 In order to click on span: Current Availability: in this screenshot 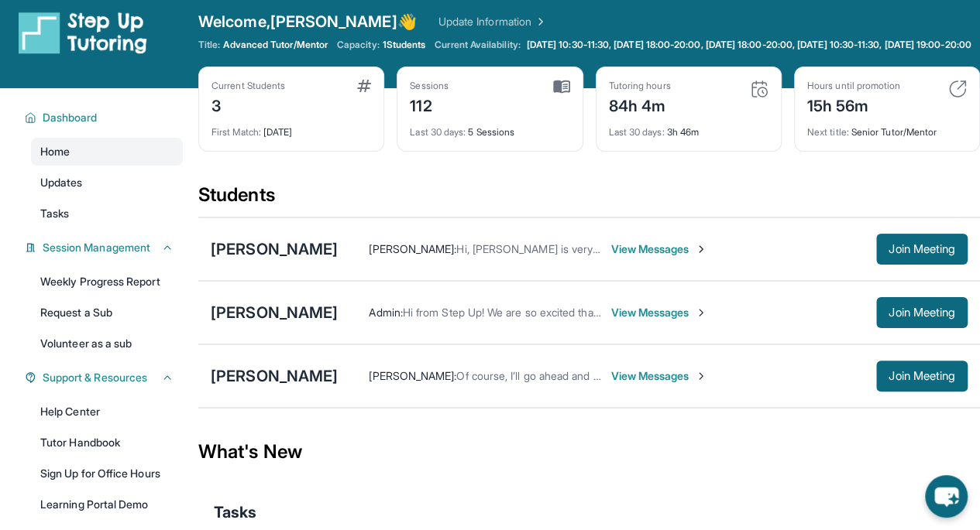, I will do `click(478, 45)`.